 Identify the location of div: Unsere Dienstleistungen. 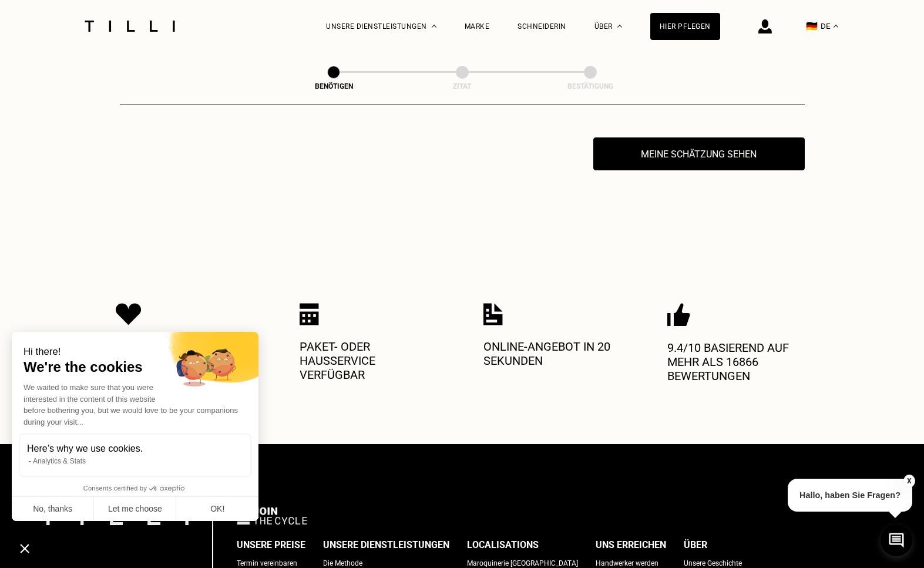
(386, 545).